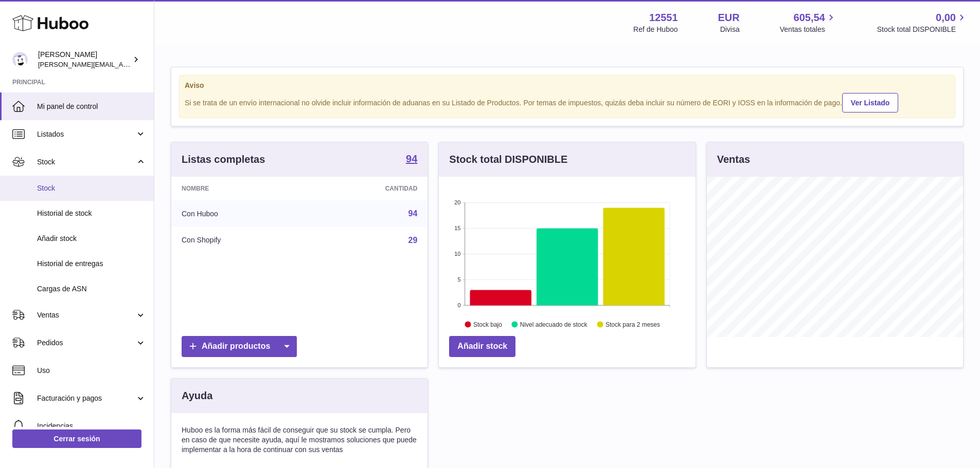  I want to click on span: Añadir stock, so click(91, 238).